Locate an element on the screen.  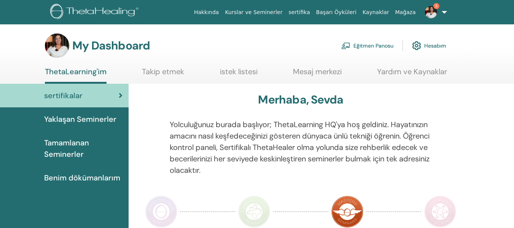
a: Kurslar ve Seminerler is located at coordinates (254, 12).